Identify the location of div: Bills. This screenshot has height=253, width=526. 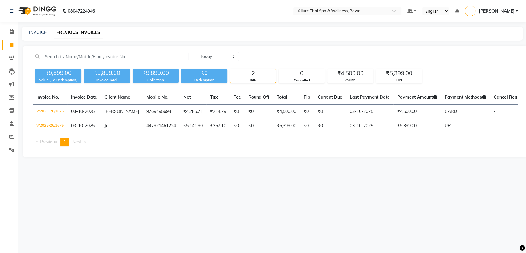
(253, 80).